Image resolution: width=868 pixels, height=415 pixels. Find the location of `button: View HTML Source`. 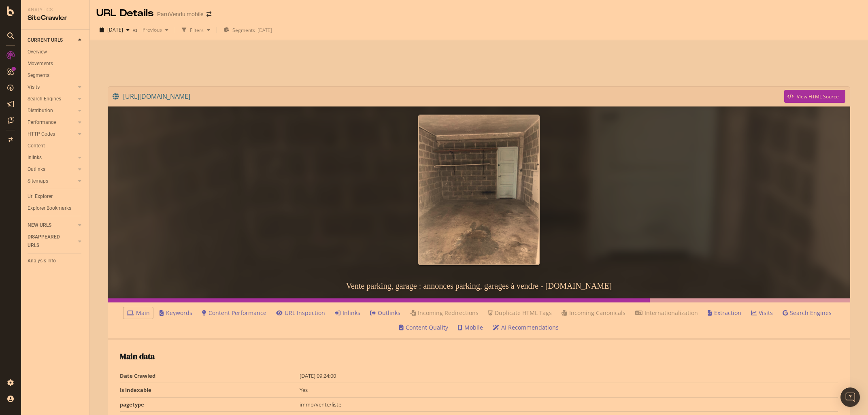

button: View HTML Source is located at coordinates (815, 96).